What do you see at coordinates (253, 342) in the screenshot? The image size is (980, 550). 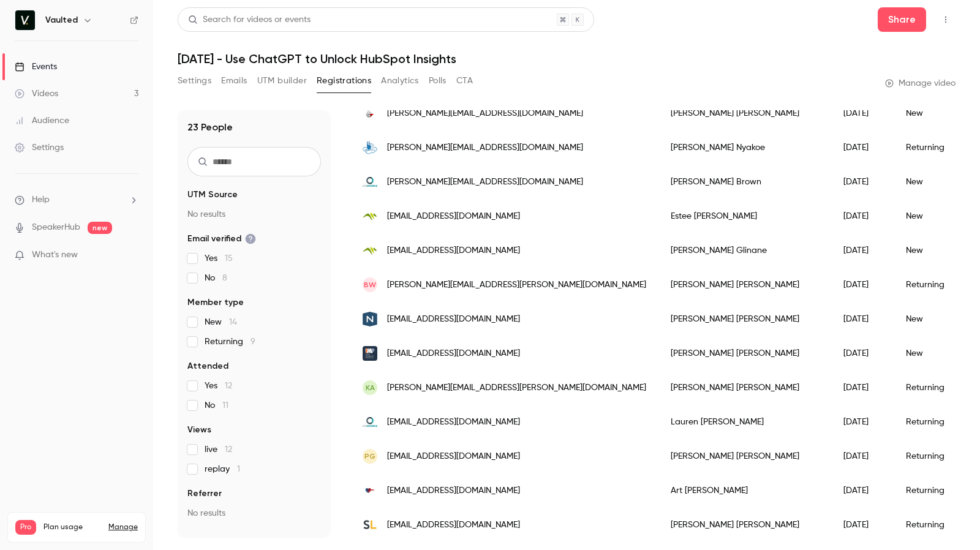 I see `span: 9` at bounding box center [253, 342].